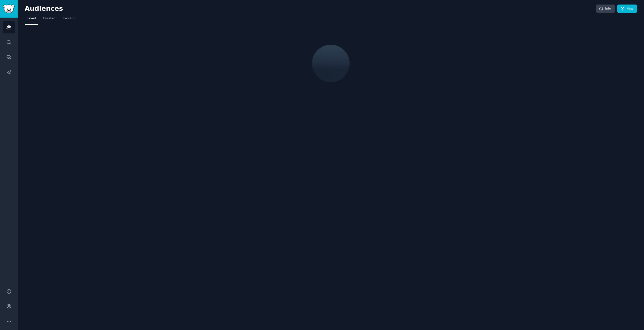 This screenshot has height=330, width=644. I want to click on img: GummySearch logo, so click(9, 9).